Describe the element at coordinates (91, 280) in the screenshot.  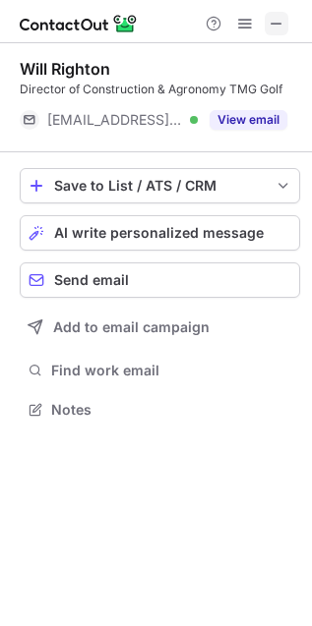
I see `span: Send email` at that location.